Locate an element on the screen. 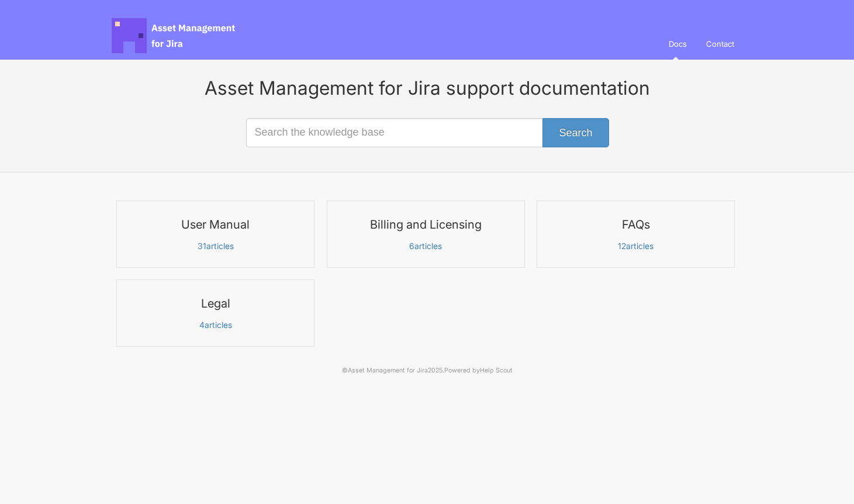 This screenshot has height=504, width=854. a: User Manual 31articles is located at coordinates (215, 234).